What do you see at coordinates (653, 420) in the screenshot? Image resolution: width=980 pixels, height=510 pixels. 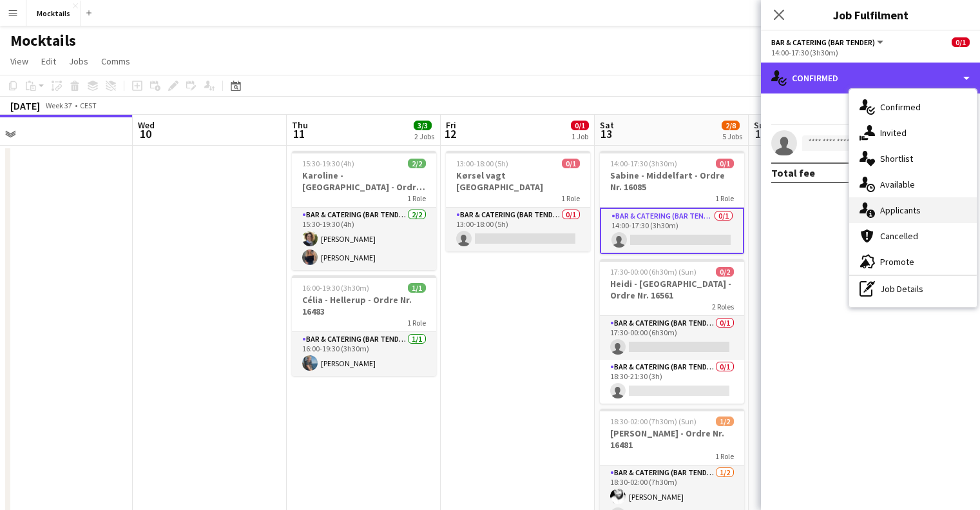 I see `span: 18:30-02:00 (7h30m) (Sun)` at bounding box center [653, 420].